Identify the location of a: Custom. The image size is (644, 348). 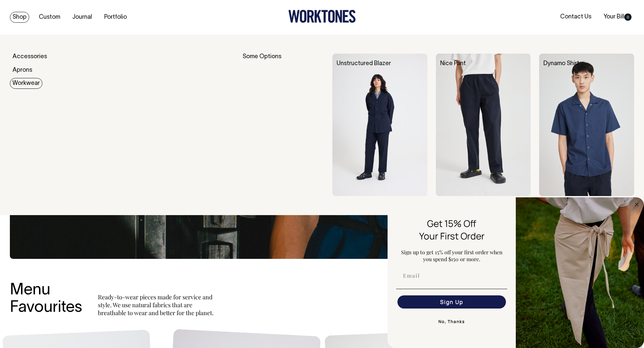
(49, 17).